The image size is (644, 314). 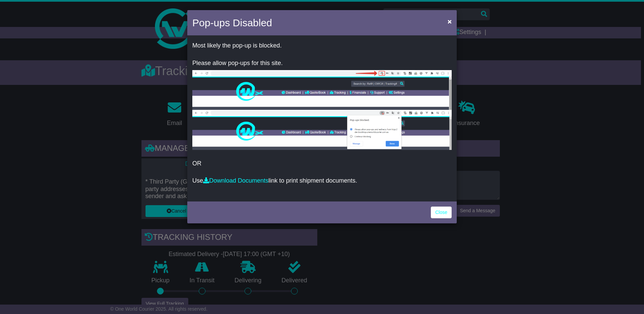 I want to click on div: OR, so click(x=322, y=118).